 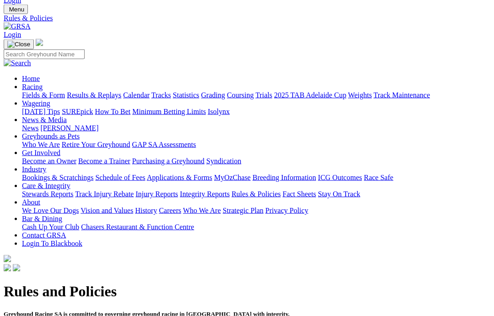 I want to click on a: ICG Outcomes, so click(x=340, y=177).